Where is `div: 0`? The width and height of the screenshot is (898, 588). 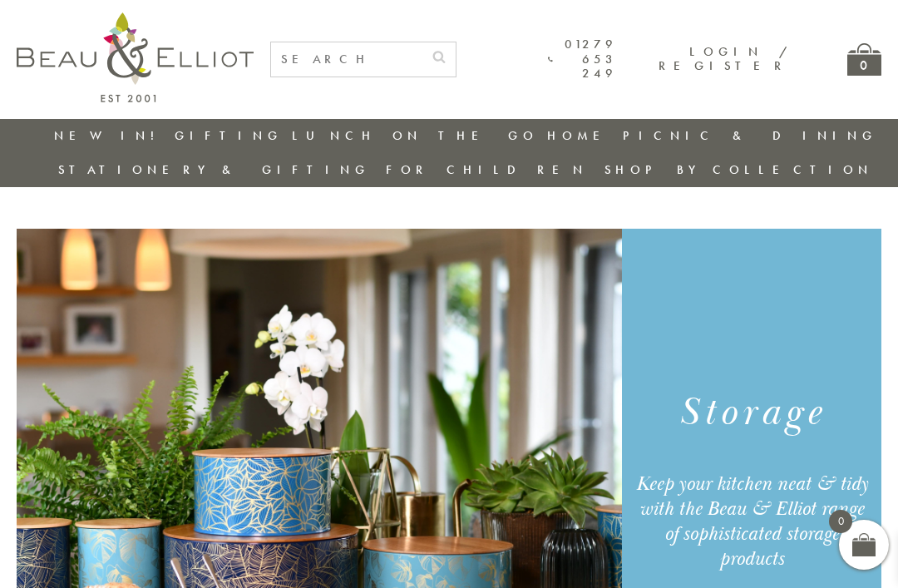 div: 0 is located at coordinates (864, 59).